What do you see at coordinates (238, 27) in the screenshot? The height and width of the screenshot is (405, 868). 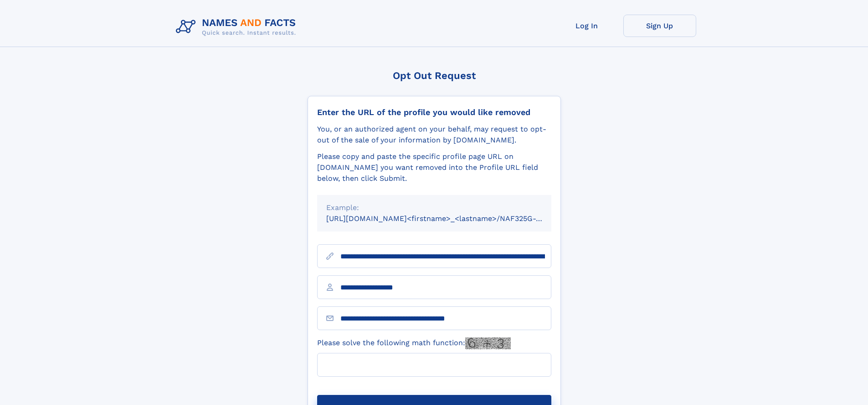 I see `img: Logo Names and Facts` at bounding box center [238, 27].